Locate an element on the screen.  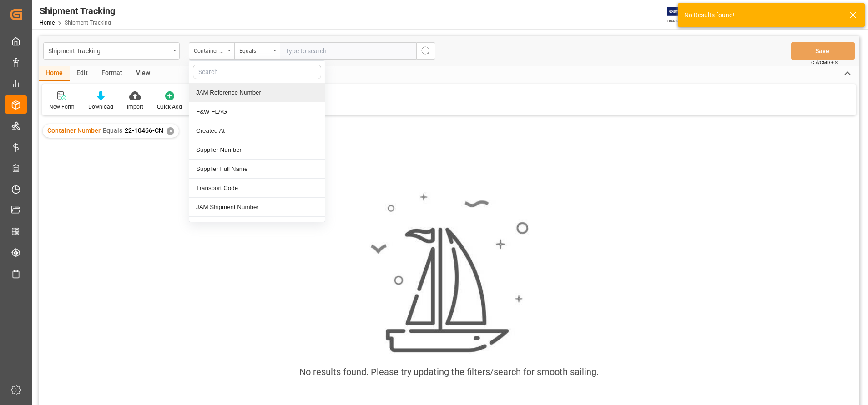
div: No Results found! is located at coordinates (762, 15).